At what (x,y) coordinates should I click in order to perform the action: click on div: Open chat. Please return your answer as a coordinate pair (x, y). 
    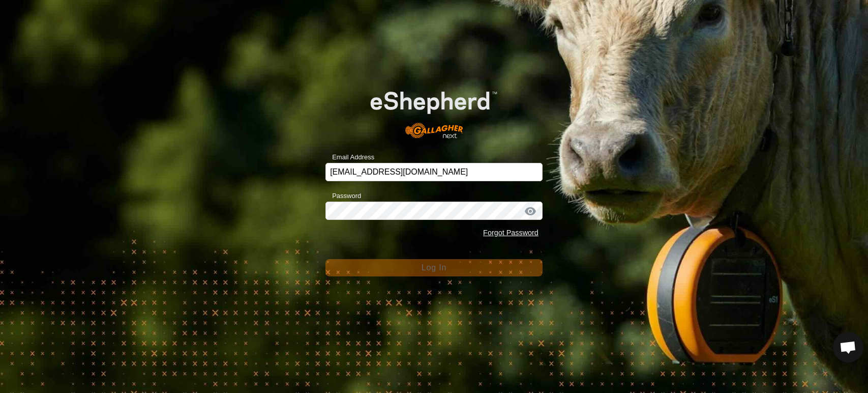
    Looking at the image, I should click on (848, 347).